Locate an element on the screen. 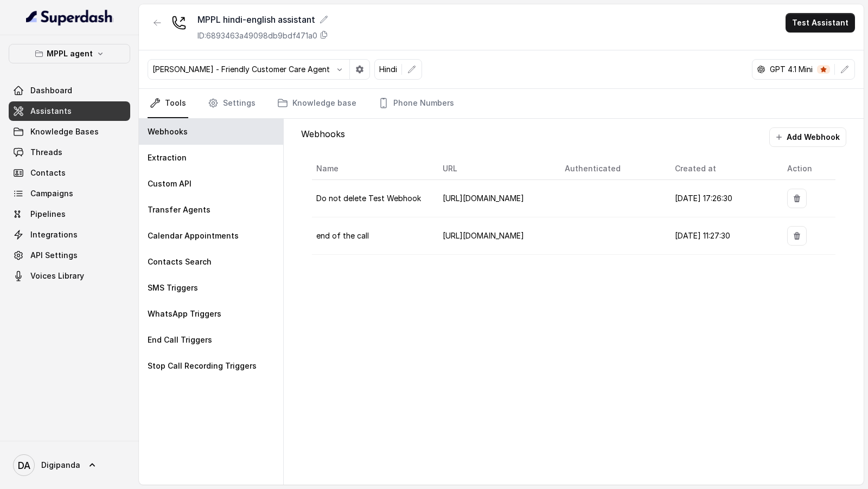 This screenshot has height=489, width=868. div: MPPL hindi-english assistant is located at coordinates (263, 20).